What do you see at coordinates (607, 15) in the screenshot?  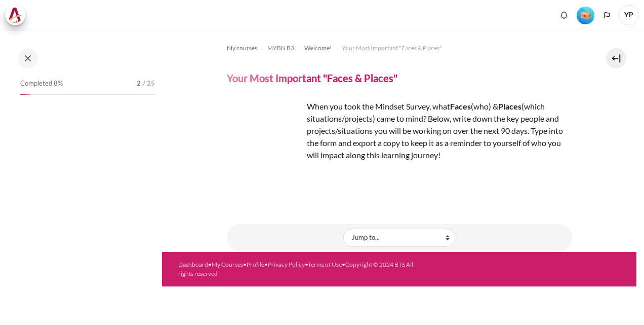 I see `button: Languages` at bounding box center [607, 15].